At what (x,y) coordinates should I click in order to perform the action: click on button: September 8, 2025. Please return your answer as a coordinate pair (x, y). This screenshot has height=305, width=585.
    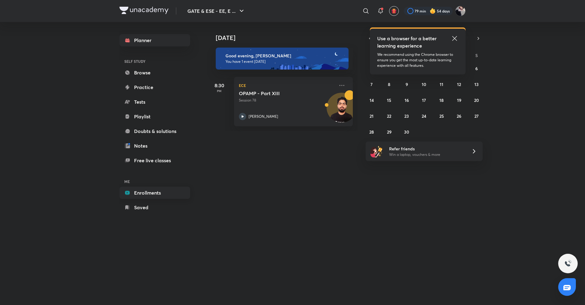
    Looking at the image, I should click on (389, 84).